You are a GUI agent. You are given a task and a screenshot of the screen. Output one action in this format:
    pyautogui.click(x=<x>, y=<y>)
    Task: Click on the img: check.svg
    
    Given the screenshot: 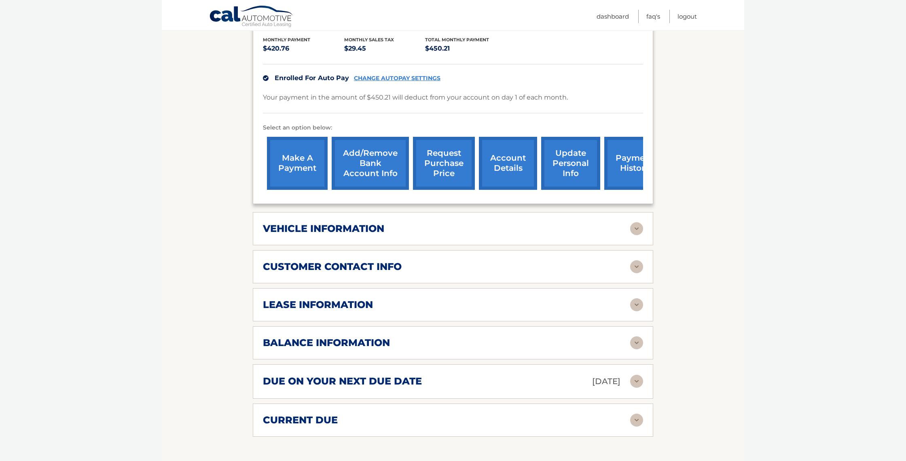 What is the action you would take?
    pyautogui.click(x=266, y=78)
    